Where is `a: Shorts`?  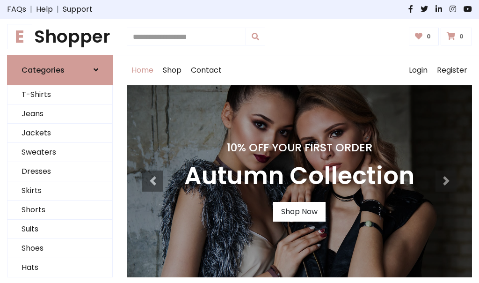 a: Shorts is located at coordinates (60, 210).